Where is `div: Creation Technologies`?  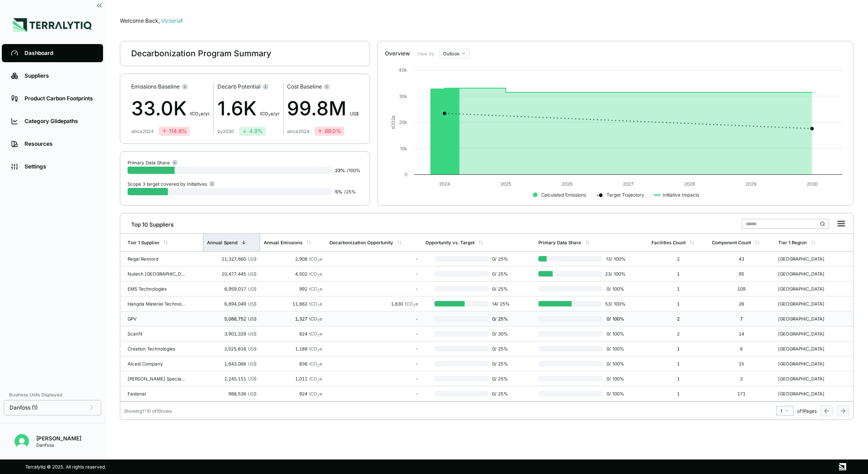
div: Creation Technologies is located at coordinates (157, 349).